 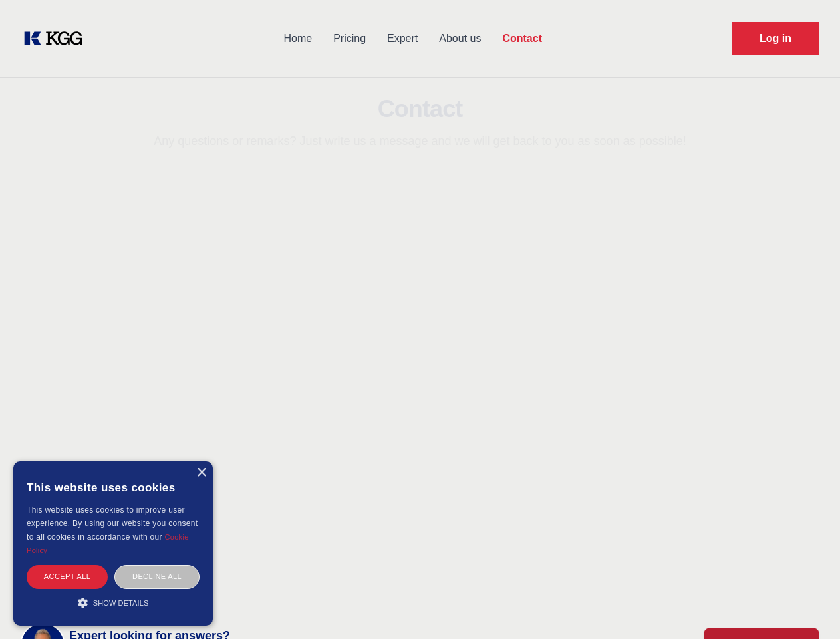 I want to click on a: KOL Knowledge Platform: Talk to Key External Experts (KEE), so click(x=57, y=39).